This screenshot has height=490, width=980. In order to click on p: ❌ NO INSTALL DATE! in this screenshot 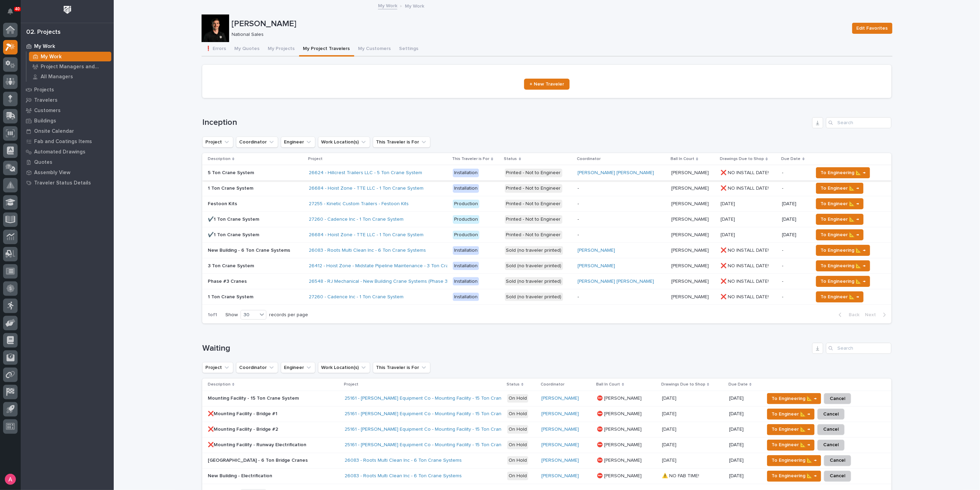, I will do `click(745, 265)`.